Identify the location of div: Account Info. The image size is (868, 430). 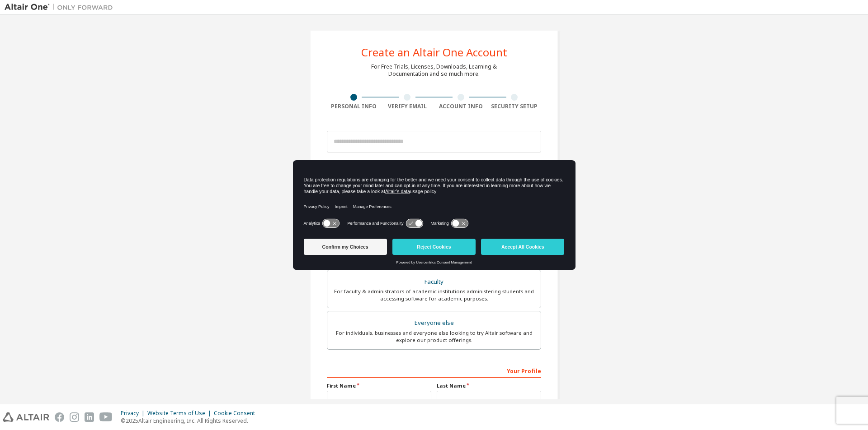
(461, 107).